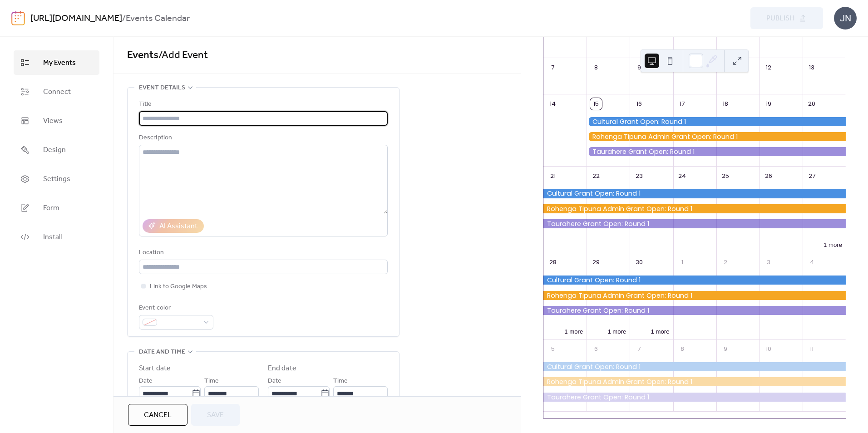 The height and width of the screenshot is (433, 868). I want to click on div: End date, so click(282, 369).